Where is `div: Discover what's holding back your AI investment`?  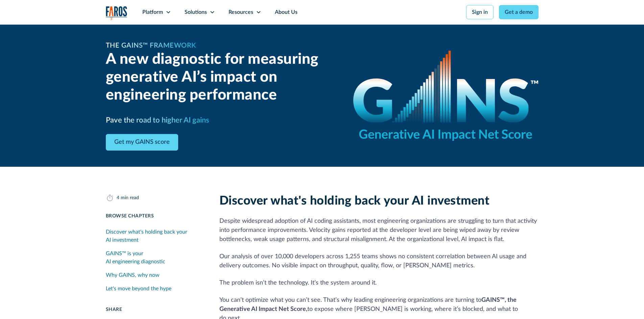
div: Discover what's holding back your AI investment is located at coordinates (155, 236).